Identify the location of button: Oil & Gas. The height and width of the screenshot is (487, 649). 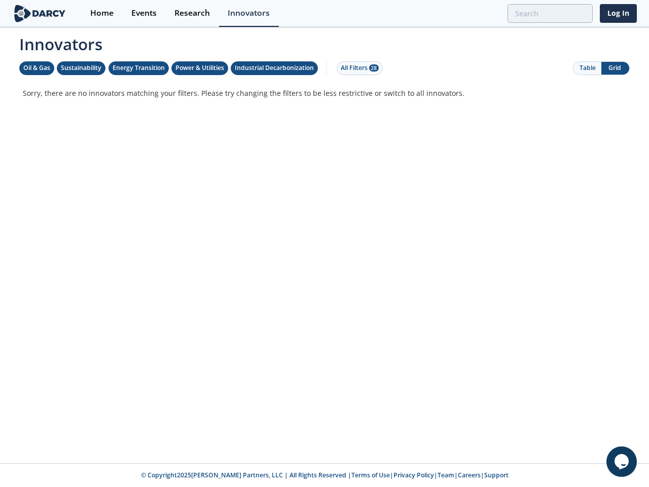
(37, 68).